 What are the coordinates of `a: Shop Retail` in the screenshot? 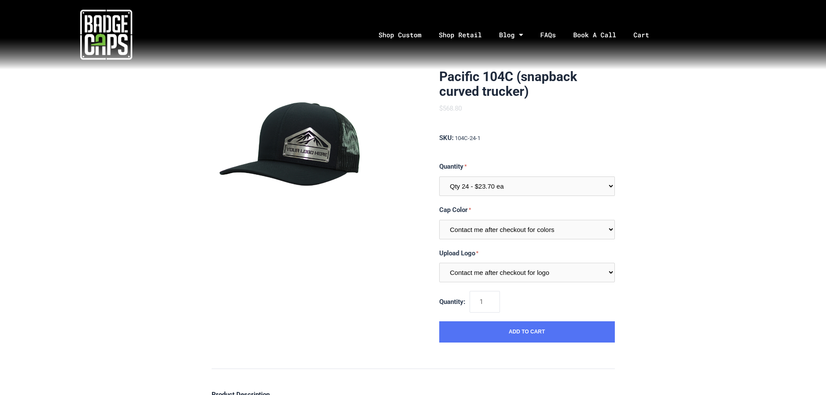 It's located at (460, 35).